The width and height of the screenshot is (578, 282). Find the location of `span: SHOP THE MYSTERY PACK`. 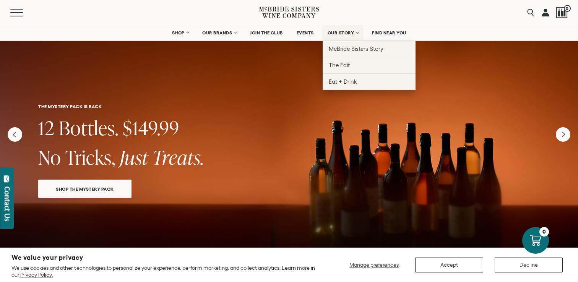

span: SHOP THE MYSTERY PACK is located at coordinates (85, 189).